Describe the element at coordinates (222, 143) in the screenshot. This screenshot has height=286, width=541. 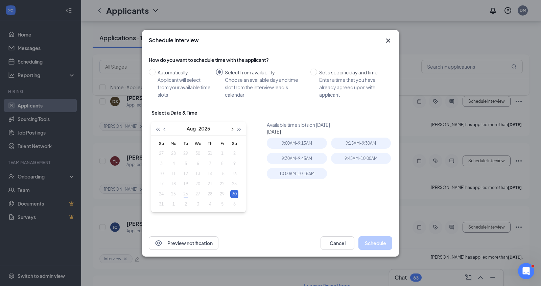
I see `th: Fr` at that location.